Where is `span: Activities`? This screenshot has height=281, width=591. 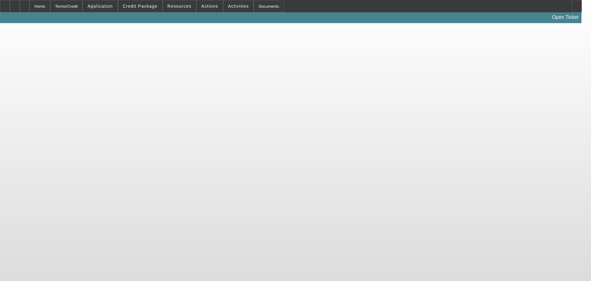
span: Activities is located at coordinates (239, 6).